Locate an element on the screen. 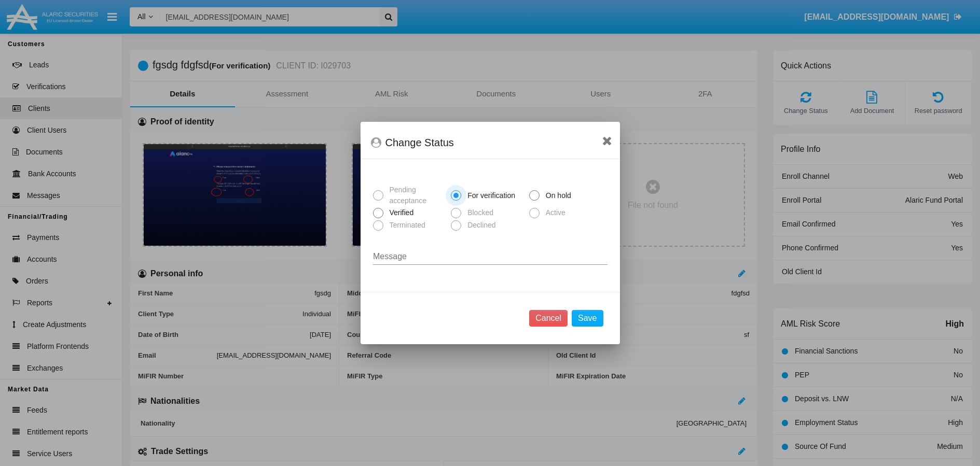  span: Verified is located at coordinates (400, 212).